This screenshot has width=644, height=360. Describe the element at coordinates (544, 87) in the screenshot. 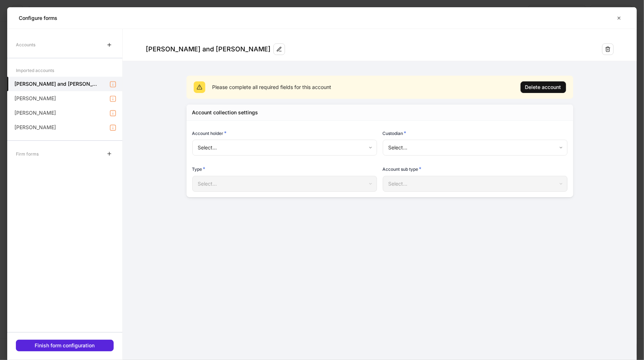

I see `div: Delete account` at that location.